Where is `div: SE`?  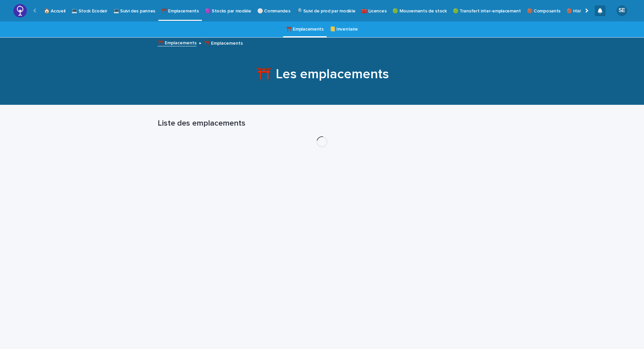
div: SE is located at coordinates (622, 11).